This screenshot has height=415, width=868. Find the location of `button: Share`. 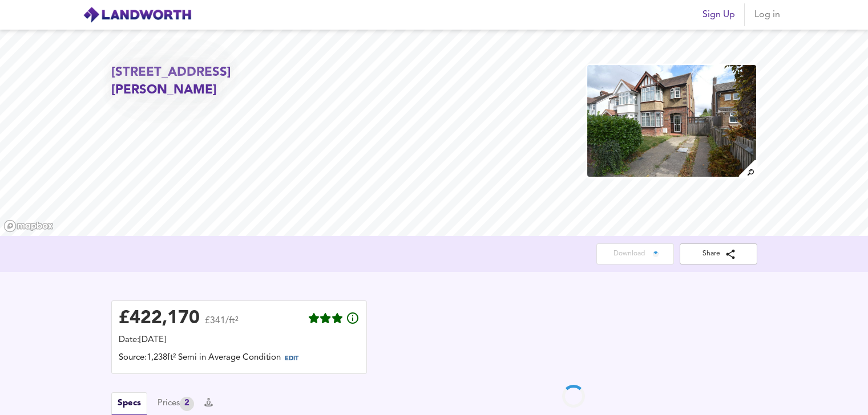

button: Share is located at coordinates (718, 254).